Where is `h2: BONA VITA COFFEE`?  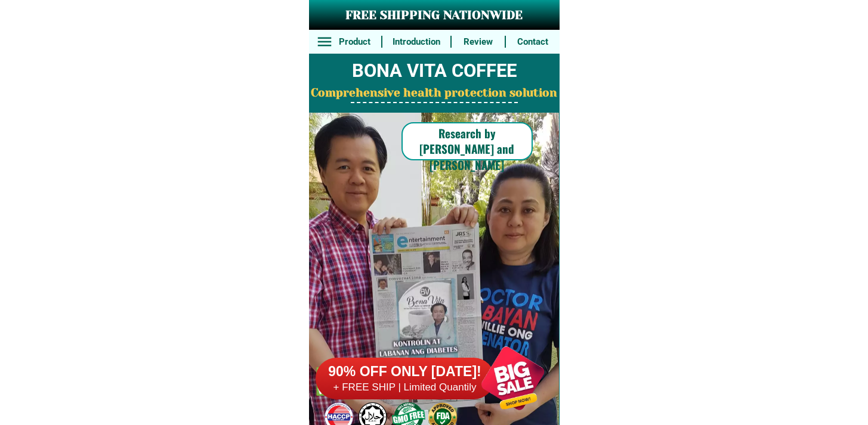
h2: BONA VITA COFFEE is located at coordinates (434, 71).